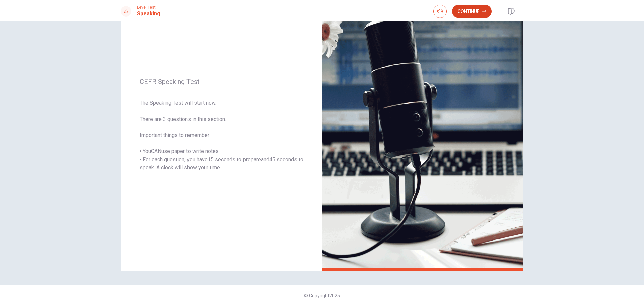 The height and width of the screenshot is (306, 644). What do you see at coordinates (234, 159) in the screenshot?
I see `u: 15 seconds to prepare` at bounding box center [234, 159].